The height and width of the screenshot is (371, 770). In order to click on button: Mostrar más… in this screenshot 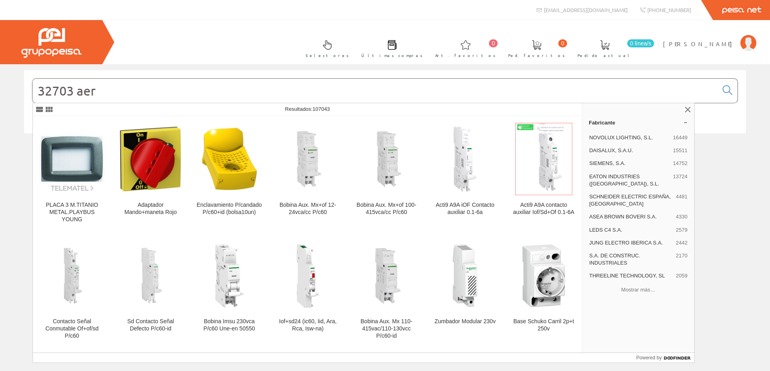, I will do `click(638, 289)`.